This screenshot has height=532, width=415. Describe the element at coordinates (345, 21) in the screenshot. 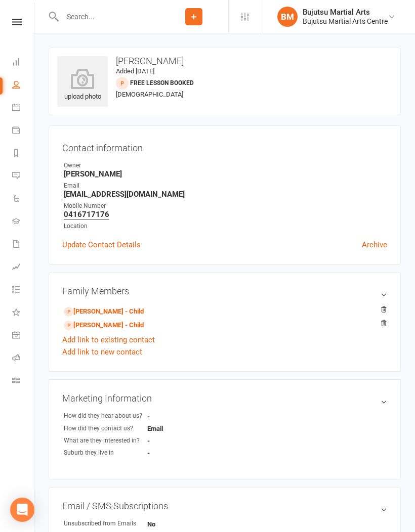

I see `div: Bujutsu Martial Arts Centre` at that location.